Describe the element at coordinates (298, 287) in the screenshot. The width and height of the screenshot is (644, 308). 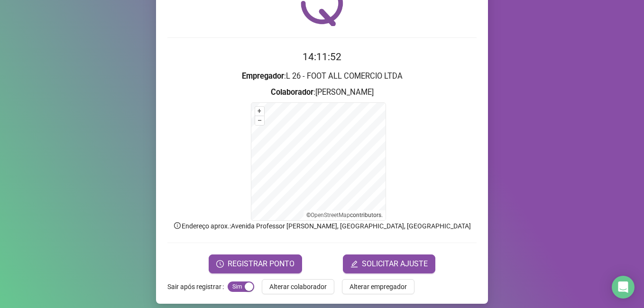
I see `span: Alterar colaborador` at that location.